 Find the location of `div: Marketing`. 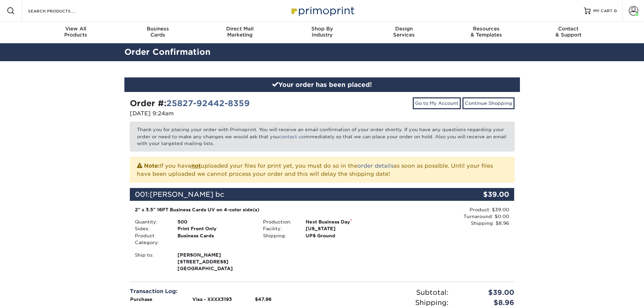

div: Marketing is located at coordinates (240, 32).